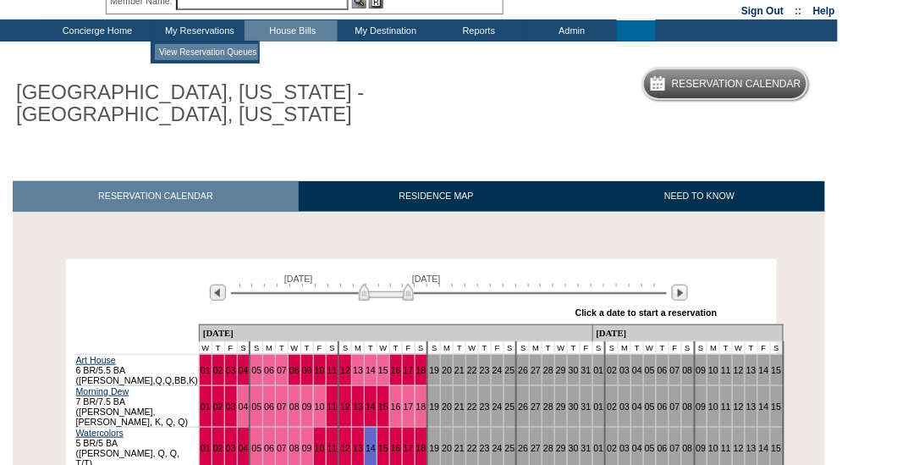 This screenshot has height=465, width=919. Describe the element at coordinates (702, 448) in the screenshot. I see `a: 09` at that location.